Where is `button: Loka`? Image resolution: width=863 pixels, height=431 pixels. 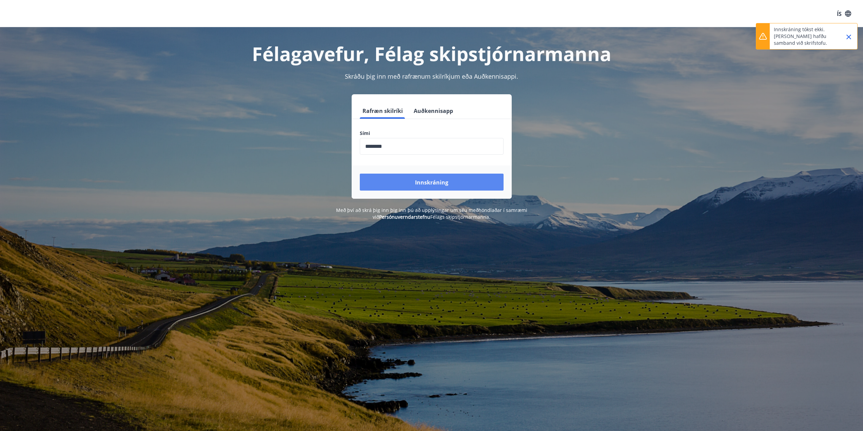
button: Loka is located at coordinates (849, 37).